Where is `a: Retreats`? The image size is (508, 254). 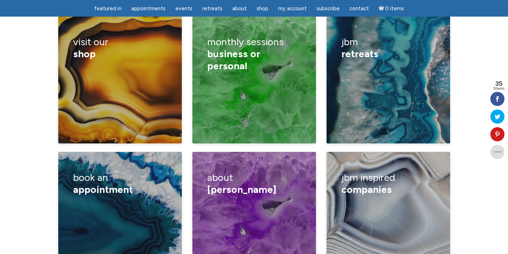 a: Retreats is located at coordinates (212, 8).